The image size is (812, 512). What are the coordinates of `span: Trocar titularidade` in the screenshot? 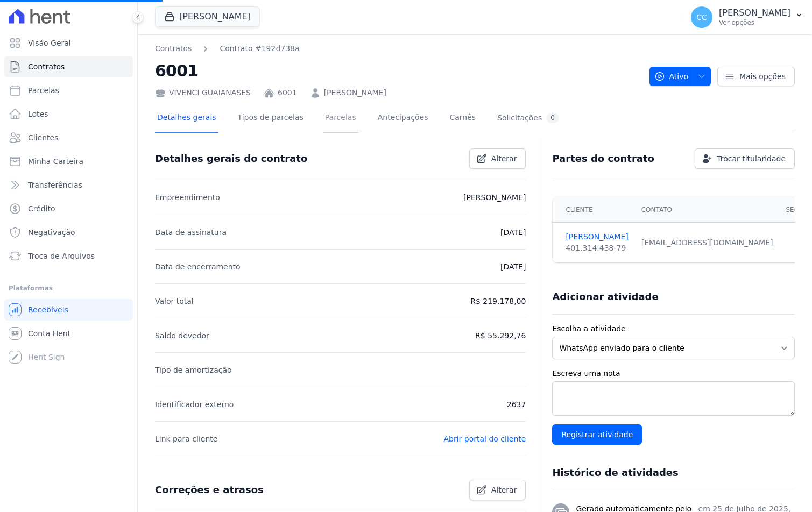 It's located at (752, 159).